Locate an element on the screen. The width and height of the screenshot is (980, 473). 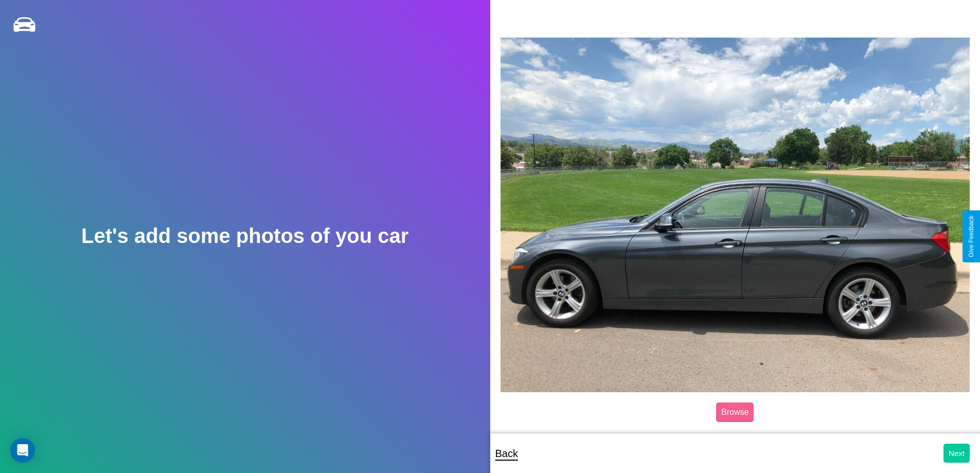
button: Next is located at coordinates (957, 453).